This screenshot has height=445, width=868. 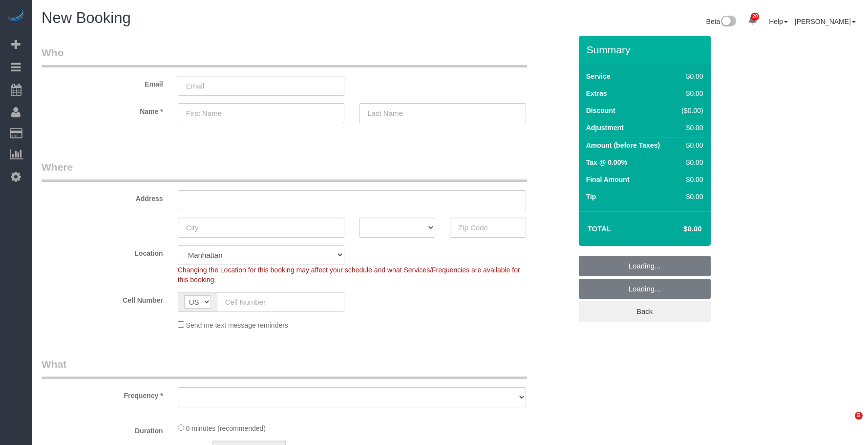 I want to click on span: Send me text message reminders, so click(x=237, y=325).